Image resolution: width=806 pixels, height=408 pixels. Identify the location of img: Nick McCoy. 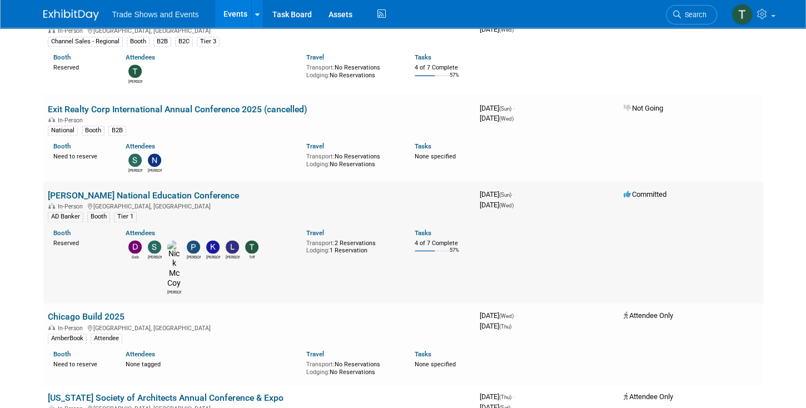
(174, 264).